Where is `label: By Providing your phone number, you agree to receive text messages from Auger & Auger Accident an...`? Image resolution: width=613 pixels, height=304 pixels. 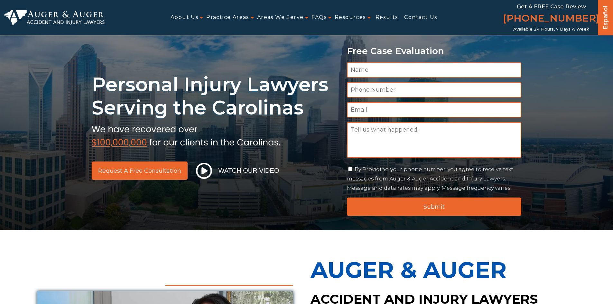 label: By Providing your phone number, you agree to receive text messages from Auger & Auger Accident an... is located at coordinates (430, 179).